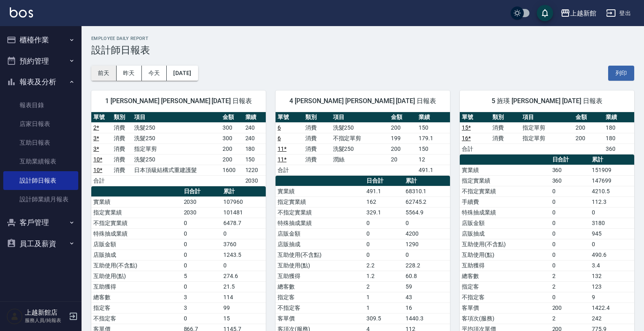 This screenshot has height=331, width=644. Describe the element at coordinates (427, 191) in the screenshot. I see `td: 68310.1` at that location.